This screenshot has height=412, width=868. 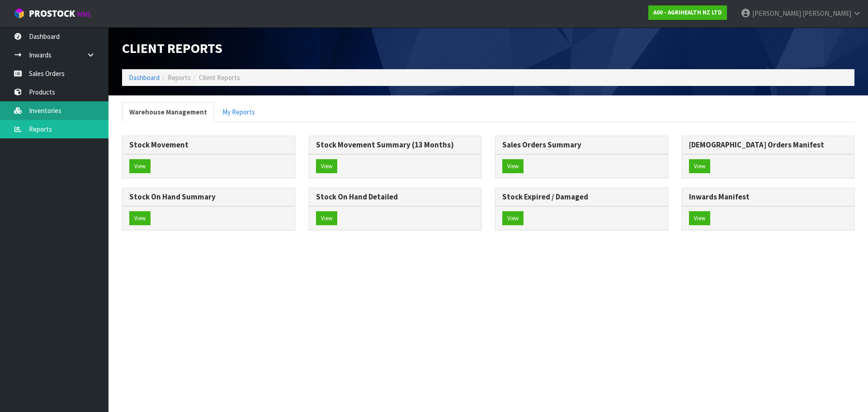 What do you see at coordinates (239, 112) in the screenshot?
I see `a: My Reports` at bounding box center [239, 112].